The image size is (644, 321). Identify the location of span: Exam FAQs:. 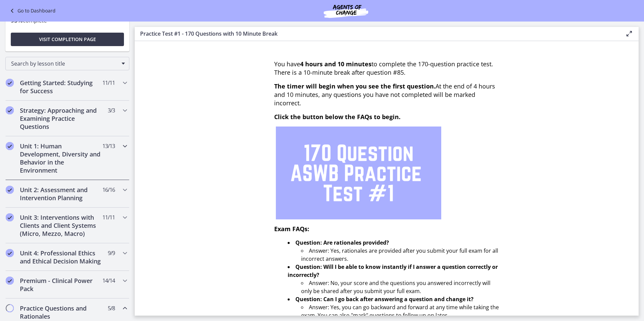
(292, 229).